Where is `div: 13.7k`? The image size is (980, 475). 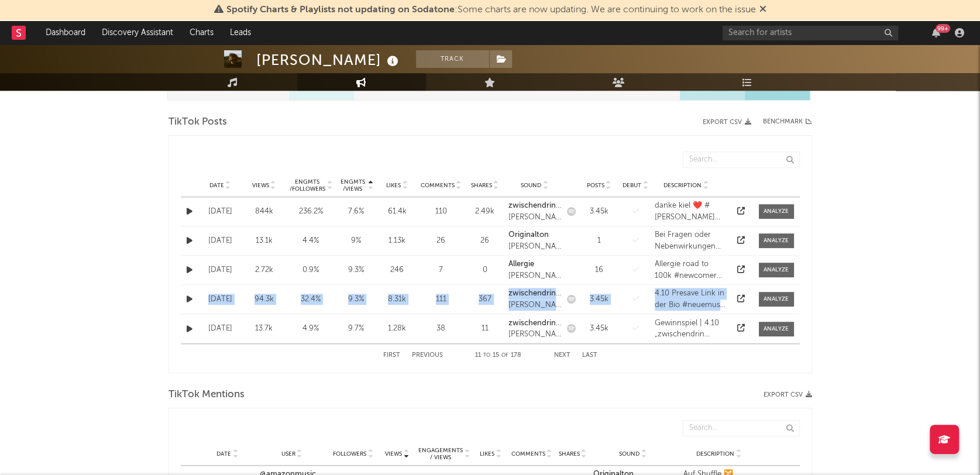 div: 13.7k is located at coordinates (264, 329).